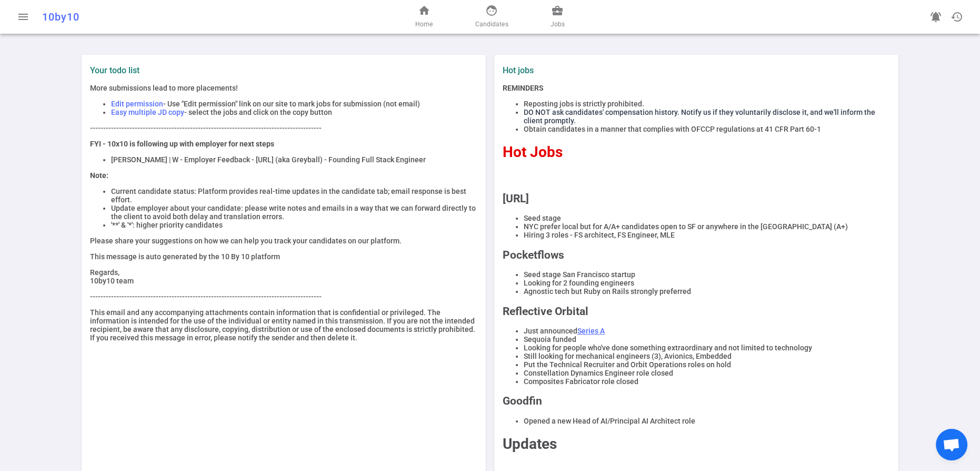 Image resolution: width=980 pixels, height=471 pixels. Describe the element at coordinates (137, 104) in the screenshot. I see `span: Edit permission` at that location.